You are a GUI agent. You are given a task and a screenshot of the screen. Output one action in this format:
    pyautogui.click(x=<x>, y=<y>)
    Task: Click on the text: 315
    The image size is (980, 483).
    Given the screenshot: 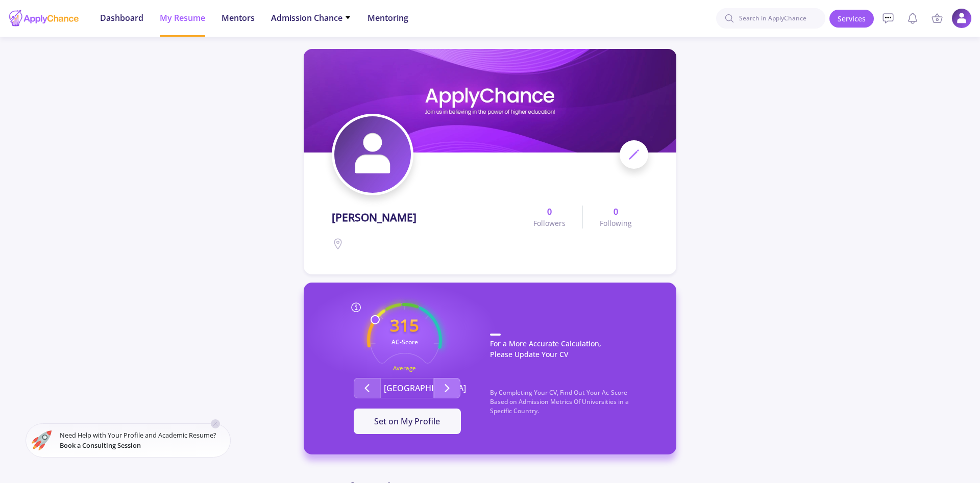 What is the action you would take?
    pyautogui.click(x=404, y=325)
    